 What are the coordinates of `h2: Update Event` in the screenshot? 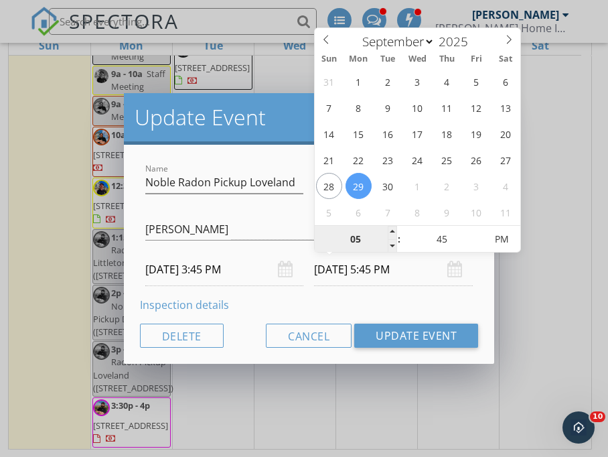 It's located at (309, 117).